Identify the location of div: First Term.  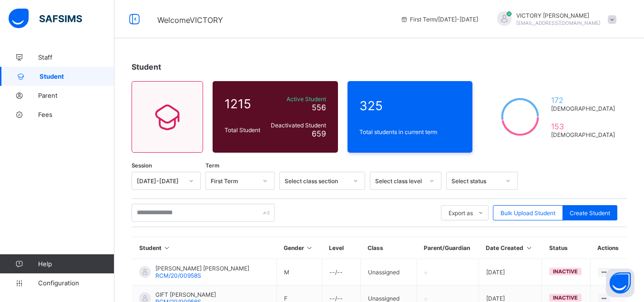
(234, 181).